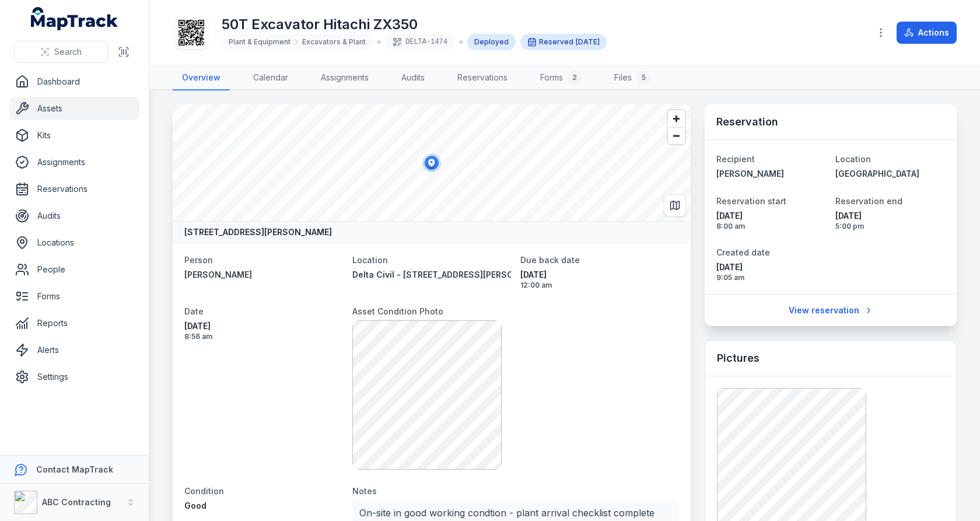  What do you see at coordinates (633, 78) in the screenshot?
I see `a: Files5` at bounding box center [633, 78].